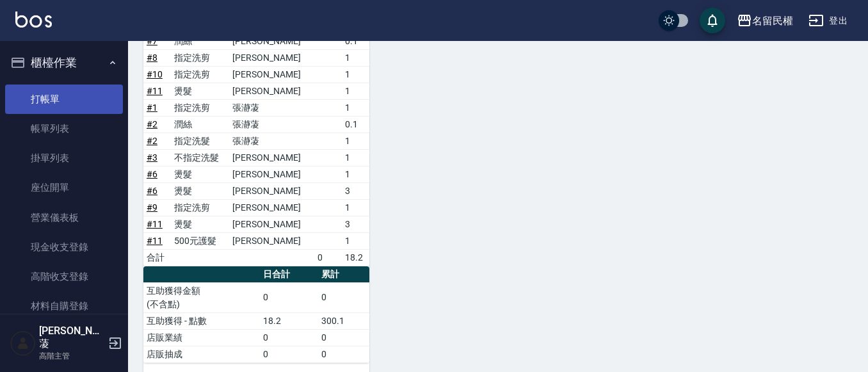  Describe the element at coordinates (344, 275) in the screenshot. I see `th: 累計` at that location.